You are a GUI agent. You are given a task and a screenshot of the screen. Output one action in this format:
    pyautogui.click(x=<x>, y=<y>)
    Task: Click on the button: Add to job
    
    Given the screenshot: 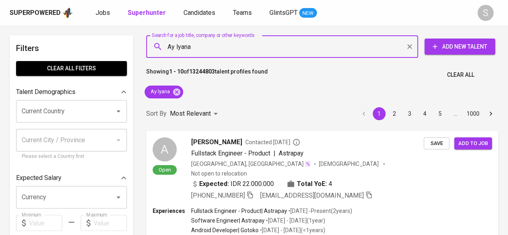 What is the action you would take?
    pyautogui.click(x=473, y=143)
    